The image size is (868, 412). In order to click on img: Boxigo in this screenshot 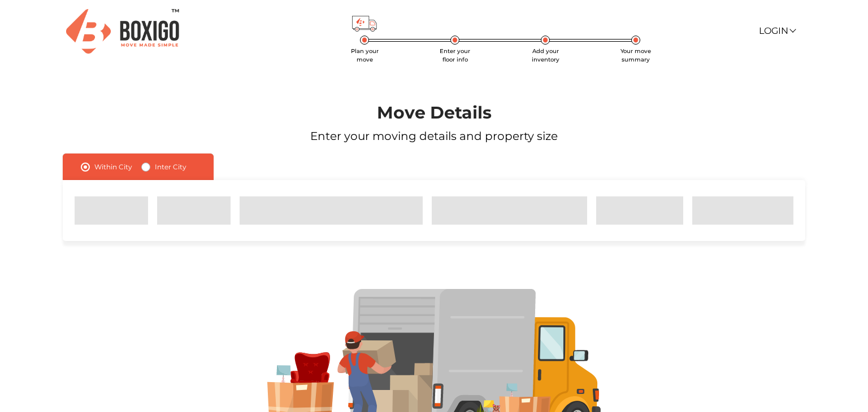, I will do `click(122, 31)`.